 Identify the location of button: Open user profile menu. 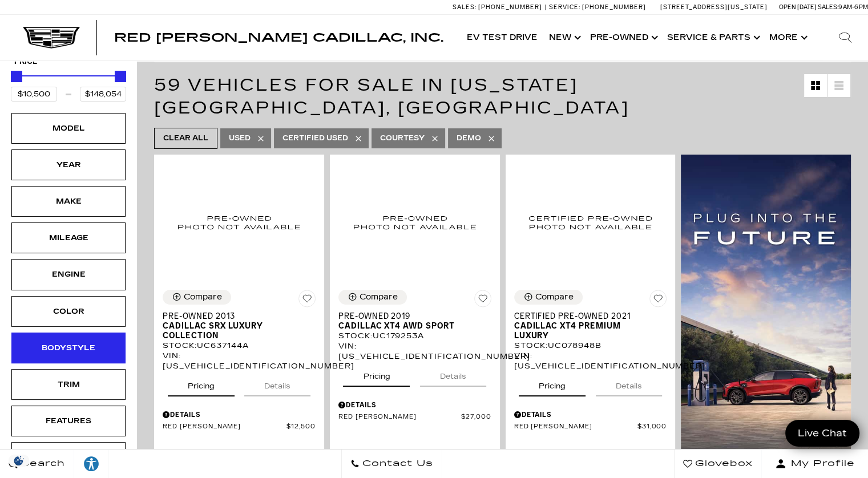
(814, 464).